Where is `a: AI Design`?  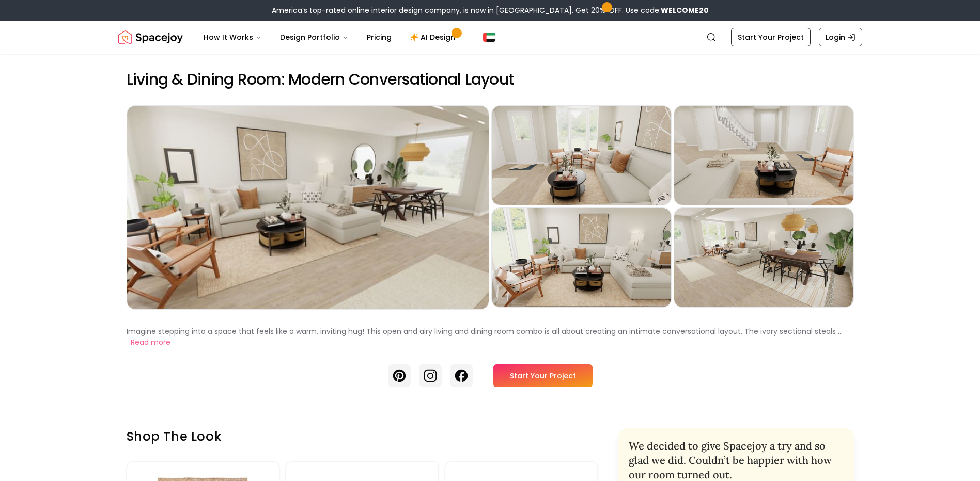 a: AI Design is located at coordinates (434, 37).